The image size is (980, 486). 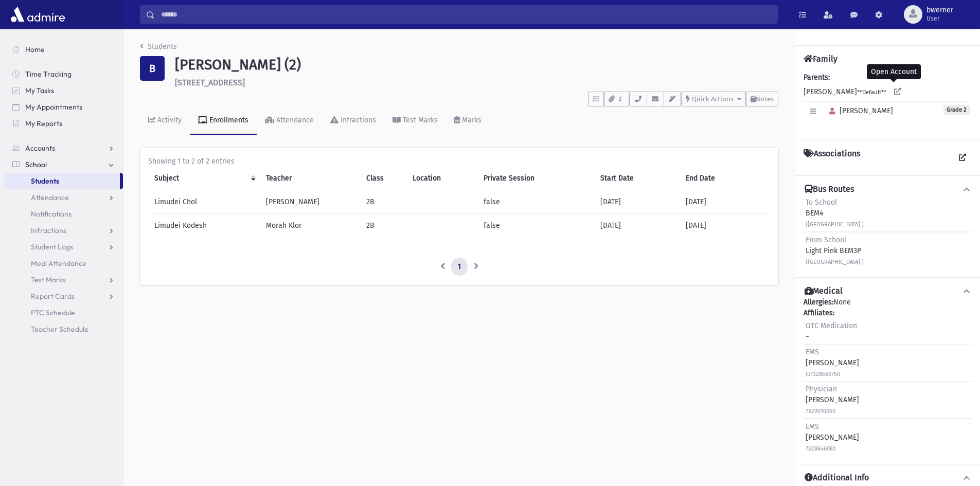 What do you see at coordinates (294, 120) in the screenshot?
I see `div: Attendance` at bounding box center [294, 120].